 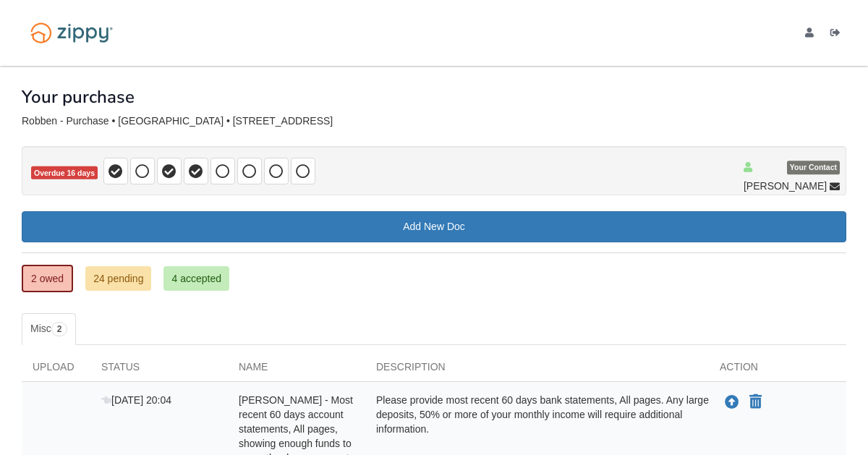 What do you see at coordinates (47, 278) in the screenshot?
I see `a: 2 owed` at bounding box center [47, 278].